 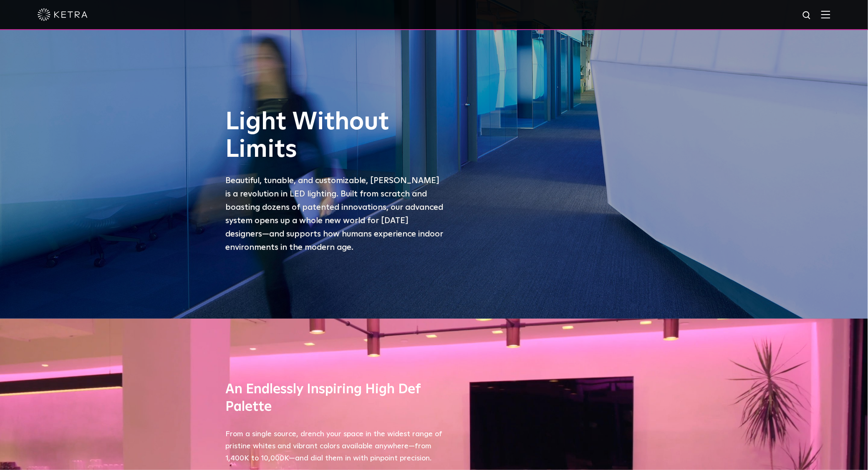 What do you see at coordinates (826, 14) in the screenshot?
I see `img: Hamburger%20Nav.svg` at bounding box center [826, 14].